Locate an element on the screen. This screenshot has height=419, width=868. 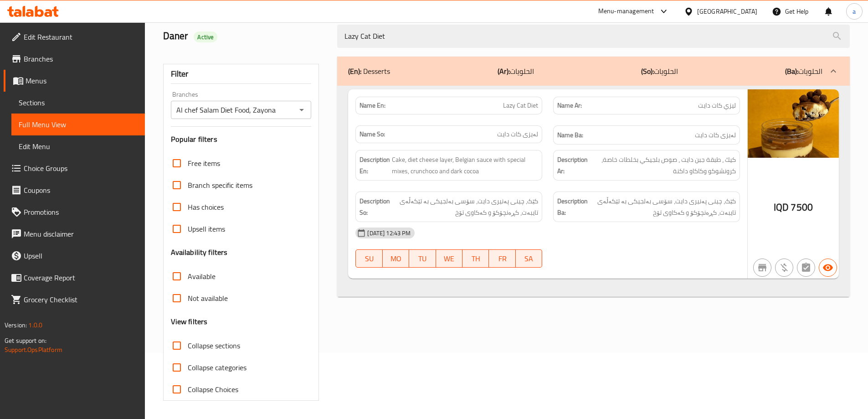
button: WE is located at coordinates (450, 258).